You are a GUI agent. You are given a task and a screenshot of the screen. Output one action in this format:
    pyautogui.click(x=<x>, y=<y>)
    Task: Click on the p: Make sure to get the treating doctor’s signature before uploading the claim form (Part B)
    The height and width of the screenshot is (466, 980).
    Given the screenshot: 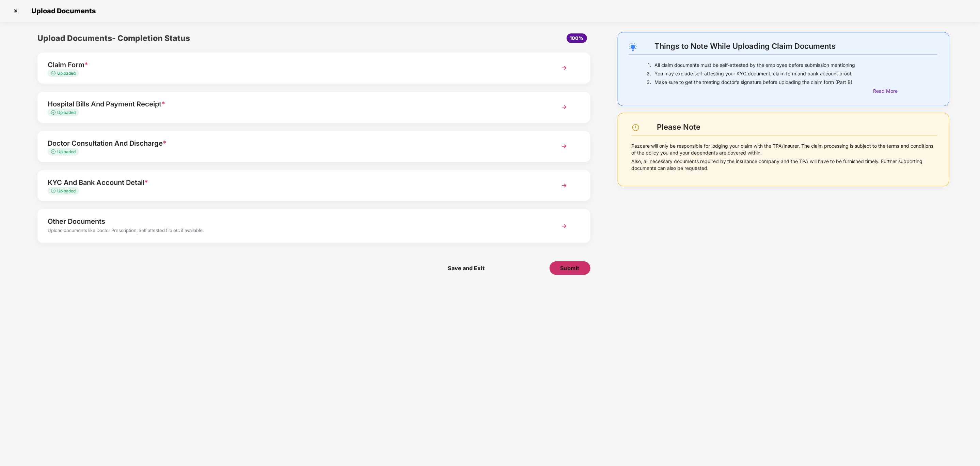 What is the action you would take?
    pyautogui.click(x=796, y=82)
    